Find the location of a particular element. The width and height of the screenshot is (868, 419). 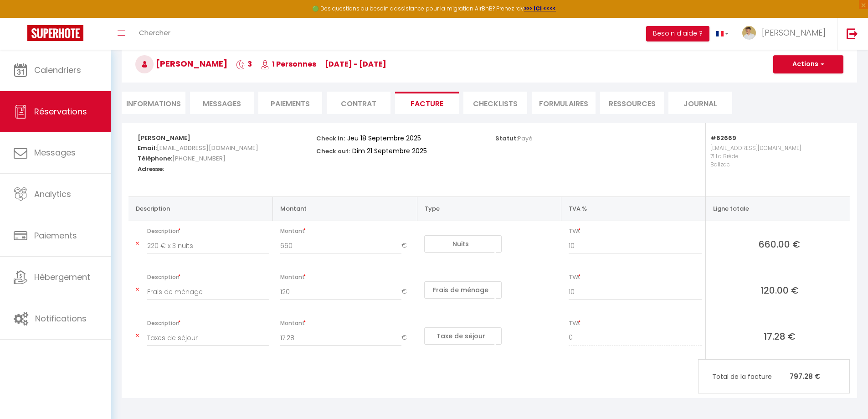

span: Paiements is located at coordinates (55, 236).